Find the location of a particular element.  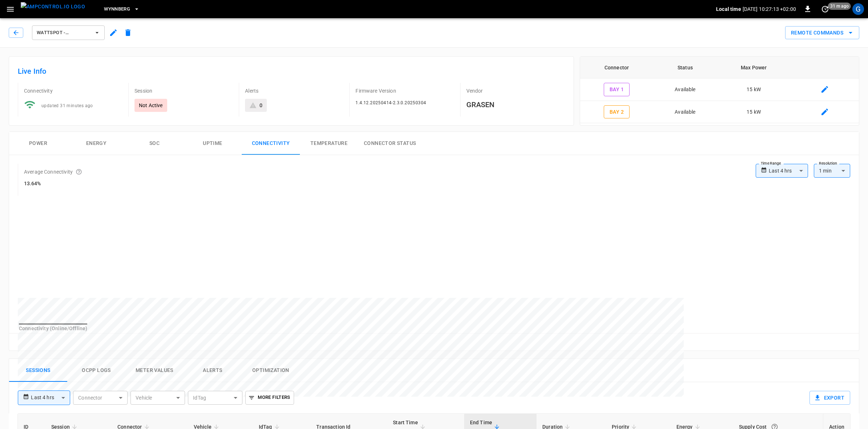

p: Alerts is located at coordinates (294, 91).